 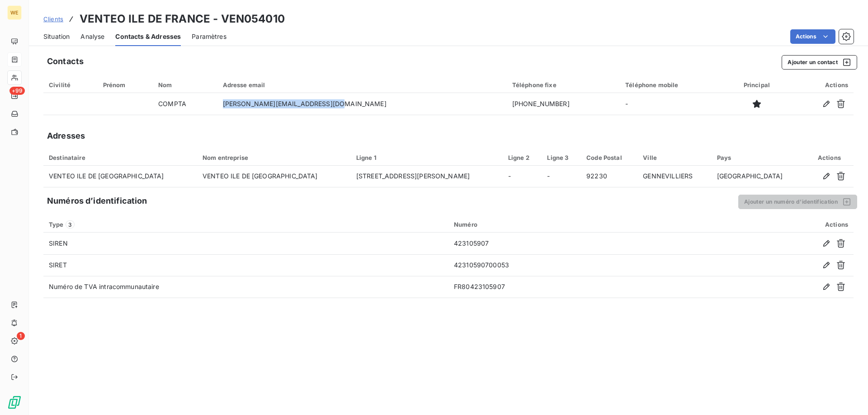 What do you see at coordinates (56, 37) in the screenshot?
I see `span: Situation` at bounding box center [56, 37].